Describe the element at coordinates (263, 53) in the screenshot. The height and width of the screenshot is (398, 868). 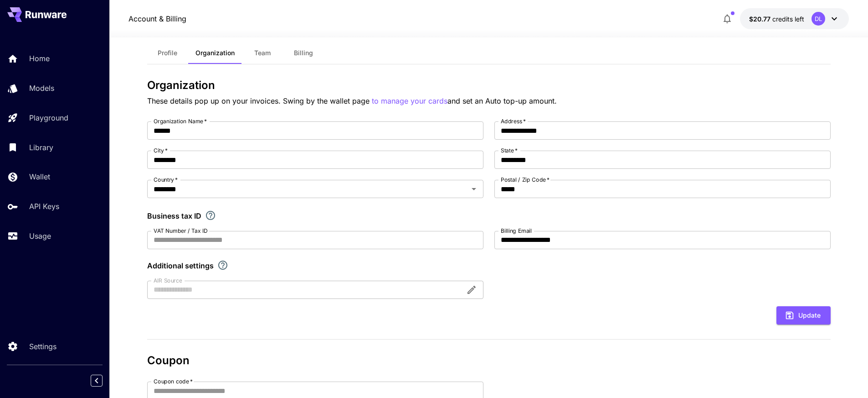
I see `span: Team` at that location.